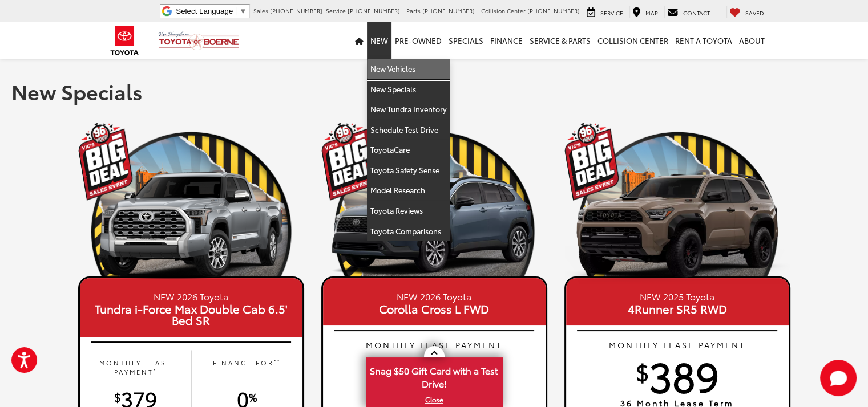 The image size is (868, 407). What do you see at coordinates (204, 11) in the screenshot?
I see `span: Select Language` at bounding box center [204, 11].